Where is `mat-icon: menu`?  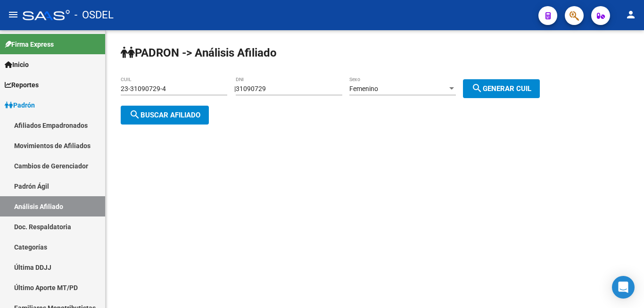 mat-icon: menu is located at coordinates (13, 15).